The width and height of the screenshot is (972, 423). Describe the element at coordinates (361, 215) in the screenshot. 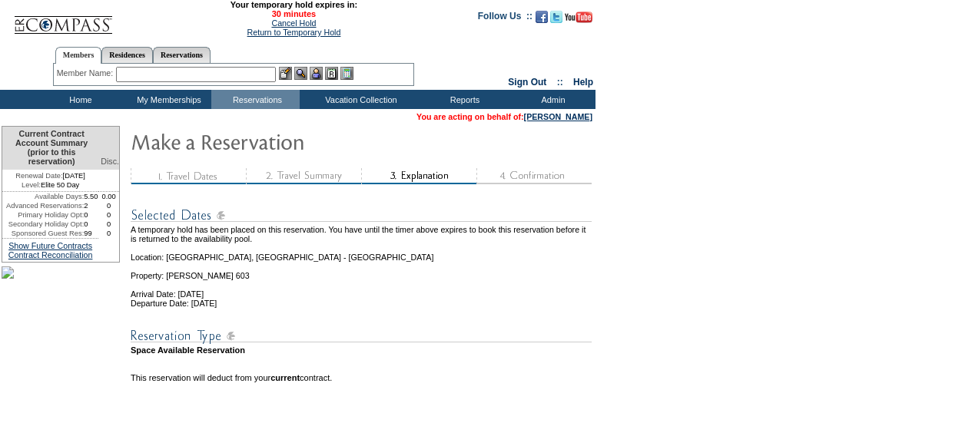

I see `img: Reservation Dates` at that location.